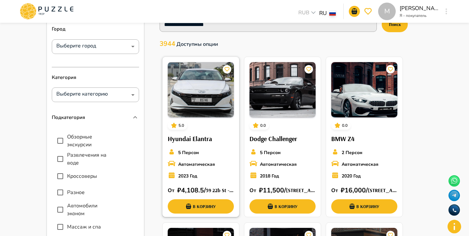  Describe the element at coordinates (355, 191) in the screenshot. I see `p: 16,000` at that location.